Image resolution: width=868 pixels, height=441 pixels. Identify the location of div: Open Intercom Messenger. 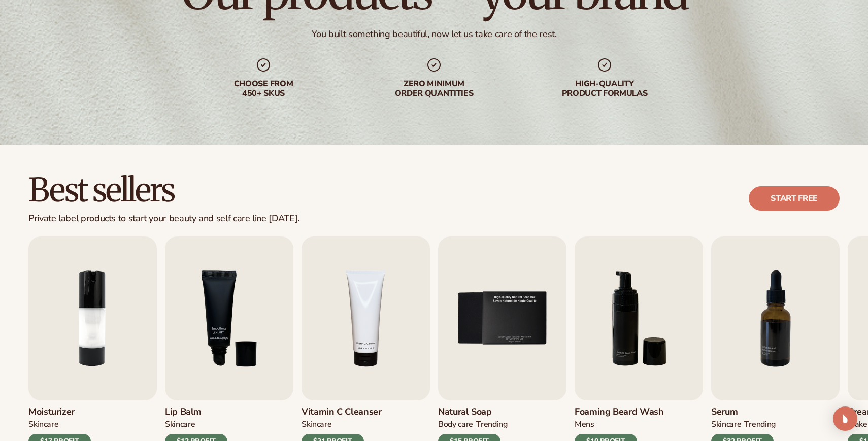
(845, 419).